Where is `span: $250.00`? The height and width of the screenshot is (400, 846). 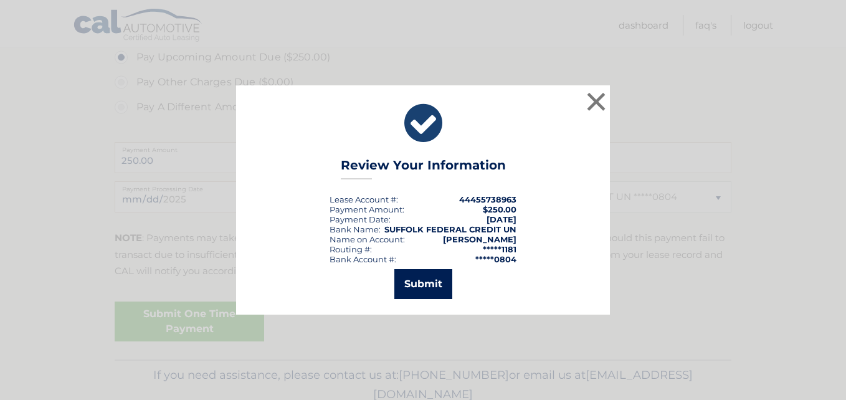
span: $250.00 is located at coordinates (500, 209).